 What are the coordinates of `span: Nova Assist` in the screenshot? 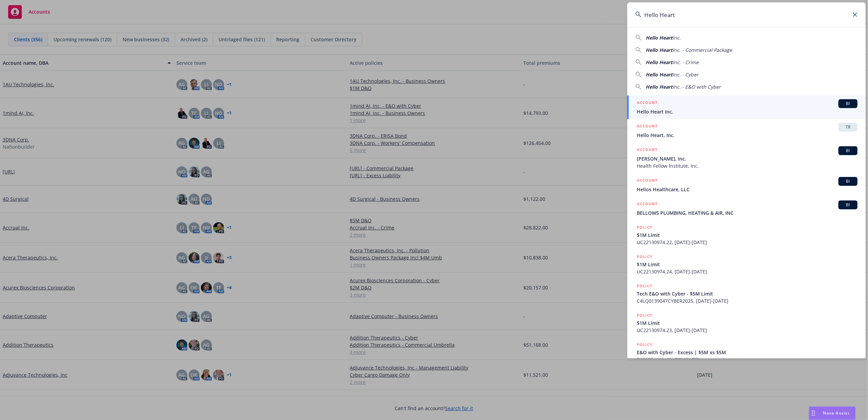 It's located at (837, 413).